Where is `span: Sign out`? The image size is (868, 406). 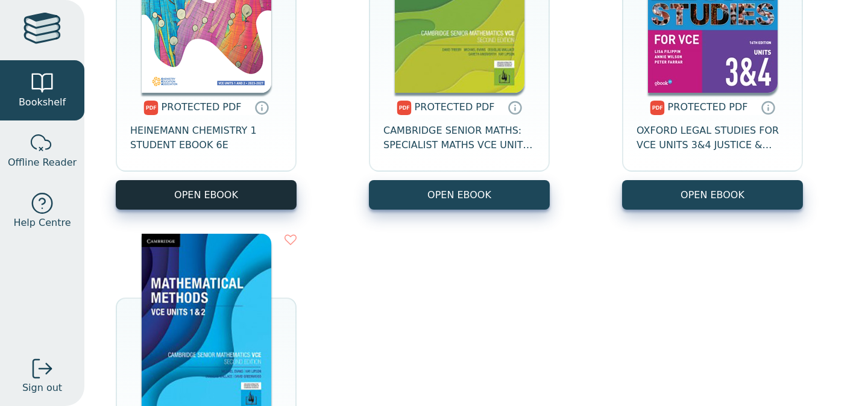
span: Sign out is located at coordinates (42, 388).